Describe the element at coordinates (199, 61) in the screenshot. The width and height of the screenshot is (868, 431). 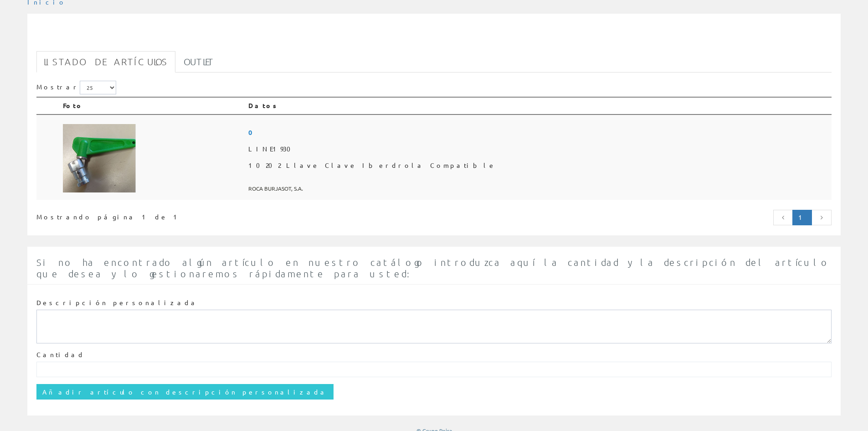
I see `a: Outlet` at that location.